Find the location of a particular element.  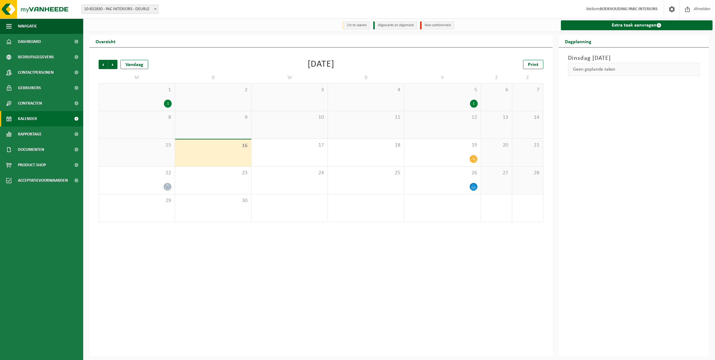

span: Dashboard is located at coordinates (29, 42).